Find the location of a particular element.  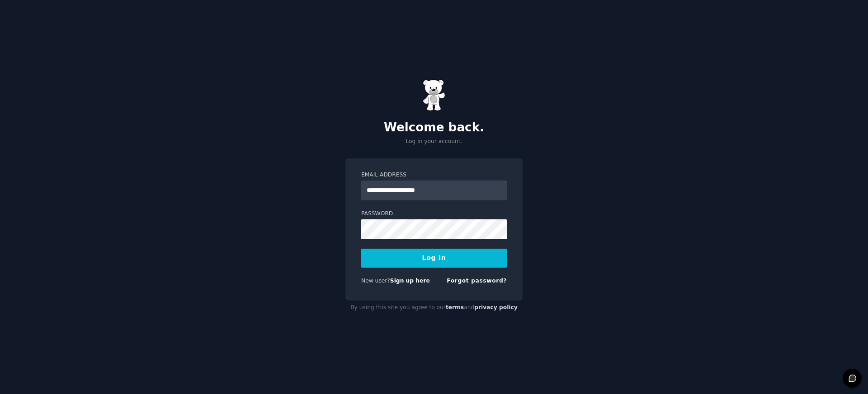

label: Password is located at coordinates (434, 214).